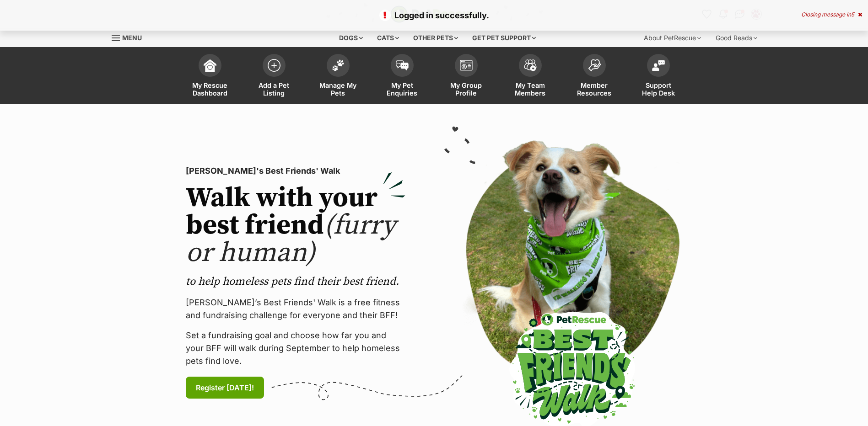 The height and width of the screenshot is (426, 868). I want to click on a: My Team Members, so click(531, 77).